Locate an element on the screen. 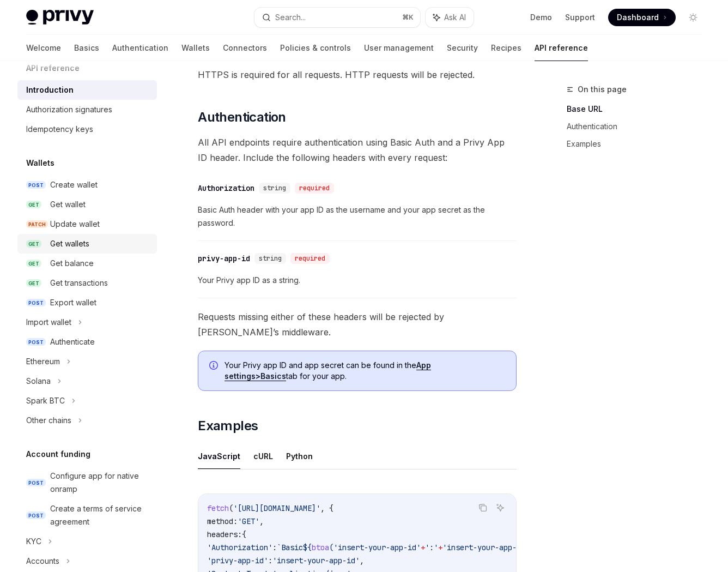 This screenshot has height=572, width=728. a: GETGet transactions is located at coordinates (87, 283).